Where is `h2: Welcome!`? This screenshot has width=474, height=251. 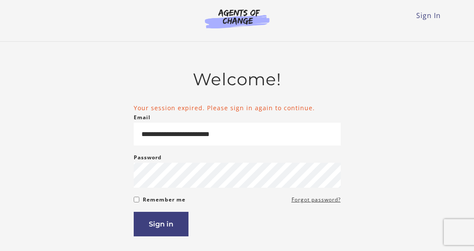
h2: Welcome! is located at coordinates (237, 79).